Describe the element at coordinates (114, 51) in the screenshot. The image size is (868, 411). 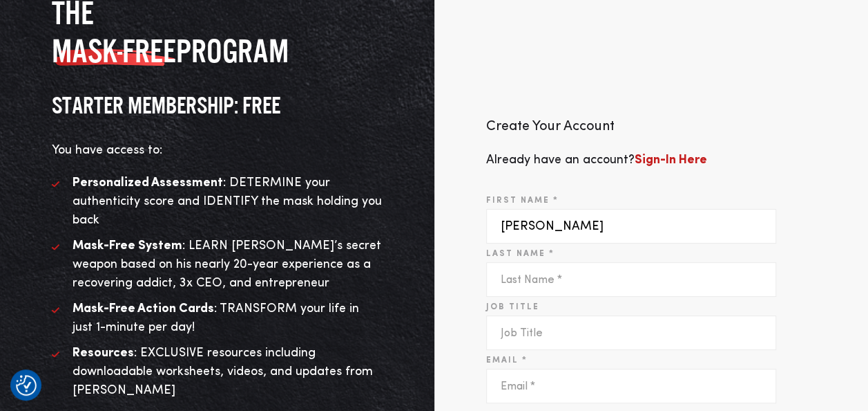
I see `span: MASK-FREE` at that location.